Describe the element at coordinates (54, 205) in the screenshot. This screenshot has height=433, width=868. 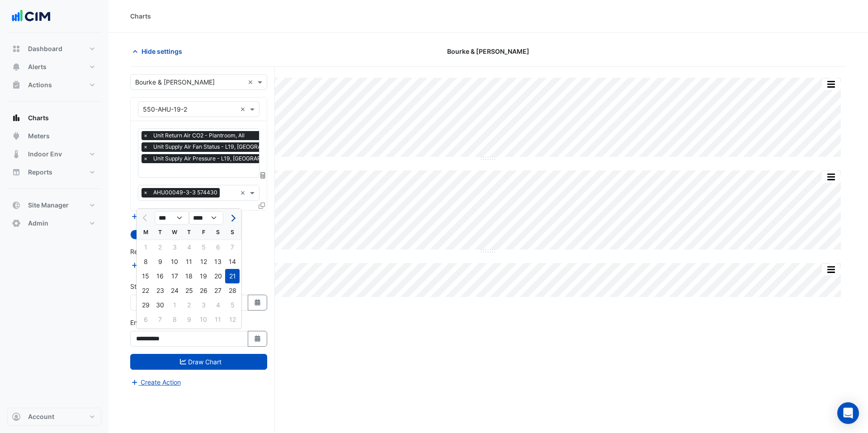
I see `button: Site Manager` at that location.